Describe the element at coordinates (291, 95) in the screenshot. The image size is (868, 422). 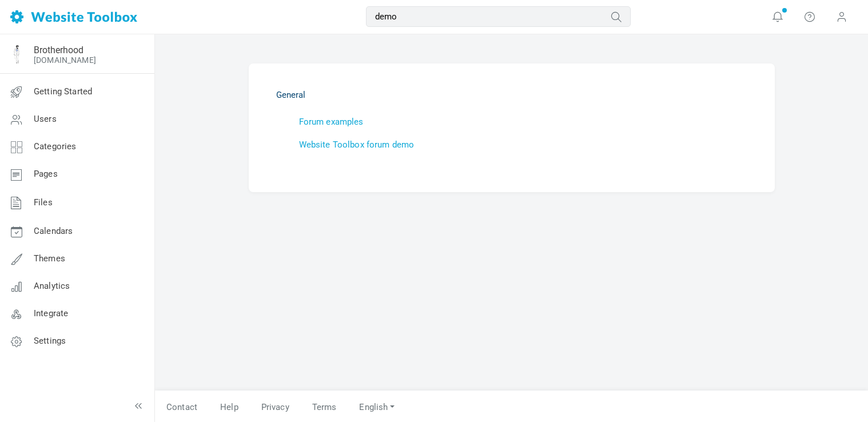
I see `a: General` at that location.